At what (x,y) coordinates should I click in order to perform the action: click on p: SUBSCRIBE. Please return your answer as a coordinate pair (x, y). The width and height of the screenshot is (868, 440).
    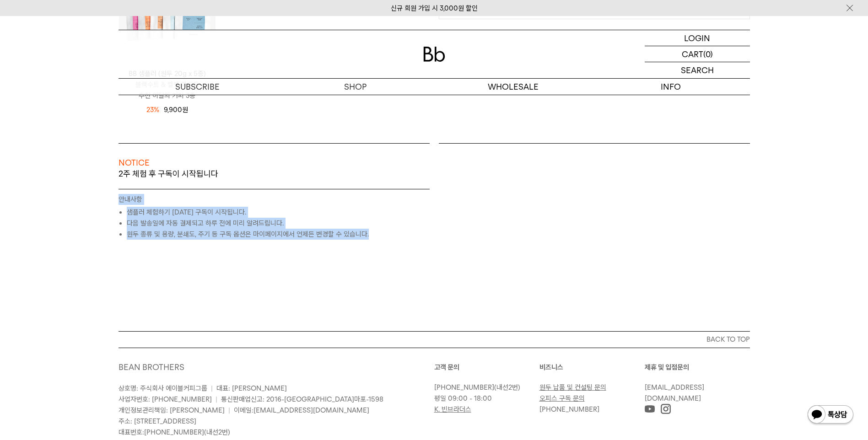
    Looking at the image, I should click on (197, 87).